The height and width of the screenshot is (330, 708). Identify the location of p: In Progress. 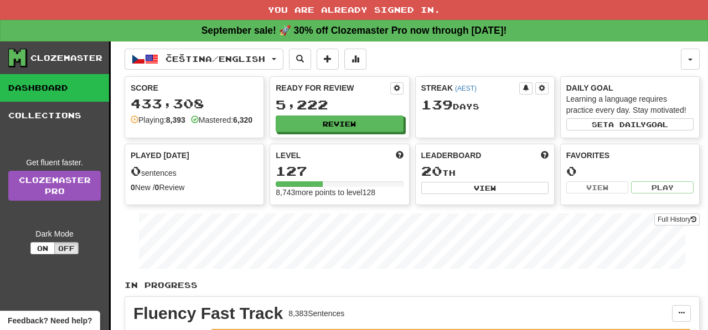
(412, 285).